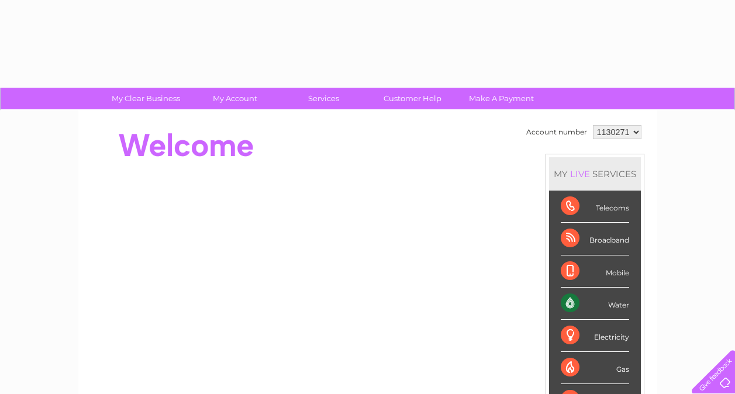 The image size is (735, 394). What do you see at coordinates (595, 271) in the screenshot?
I see `div: Mobile` at bounding box center [595, 271].